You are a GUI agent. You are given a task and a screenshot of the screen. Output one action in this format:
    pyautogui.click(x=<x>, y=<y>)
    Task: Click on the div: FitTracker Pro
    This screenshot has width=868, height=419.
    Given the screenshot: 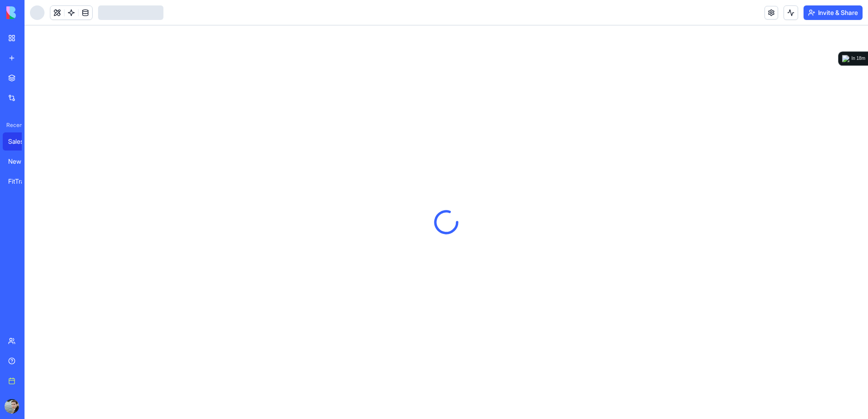 What is the action you would take?
    pyautogui.click(x=21, y=181)
    